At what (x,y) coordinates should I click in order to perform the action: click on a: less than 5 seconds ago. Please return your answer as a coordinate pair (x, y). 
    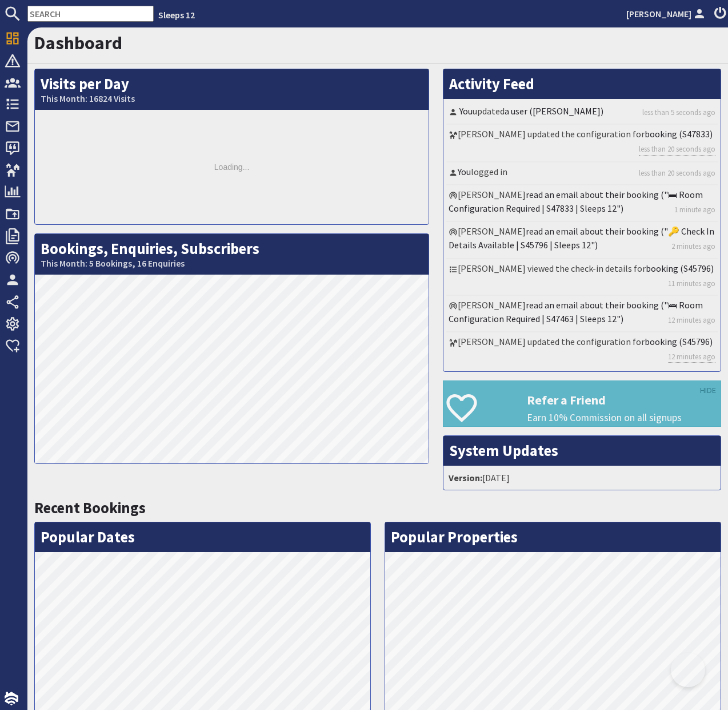
    Looking at the image, I should click on (680, 112).